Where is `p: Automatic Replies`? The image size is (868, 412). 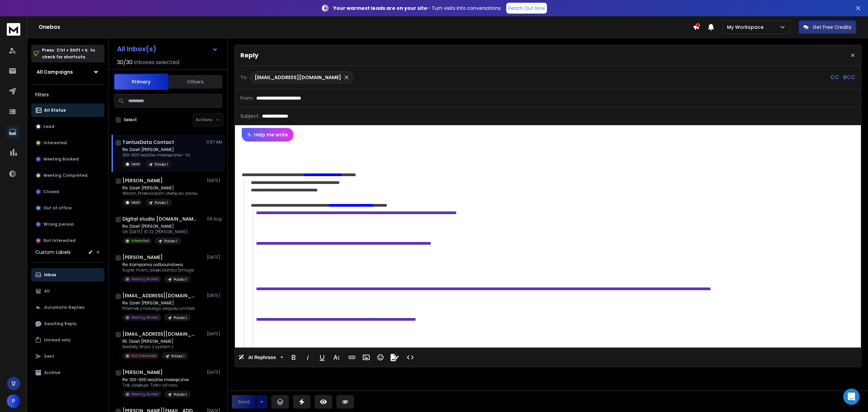 p: Automatic Replies is located at coordinates (64, 308).